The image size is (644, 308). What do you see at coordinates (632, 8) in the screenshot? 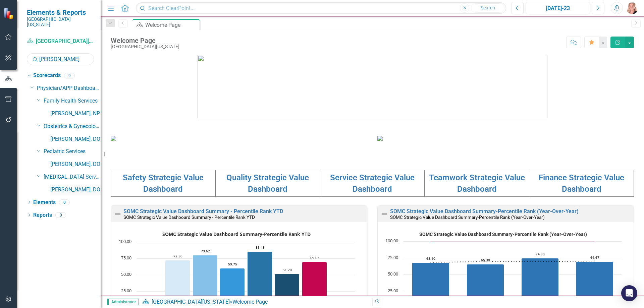
I see `button: Tiffany LaCoste` at bounding box center [632, 8].